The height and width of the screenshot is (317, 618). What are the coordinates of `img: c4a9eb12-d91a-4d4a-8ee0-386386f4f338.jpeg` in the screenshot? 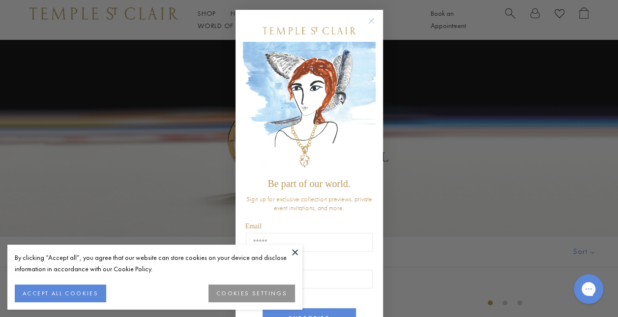 It's located at (309, 107).